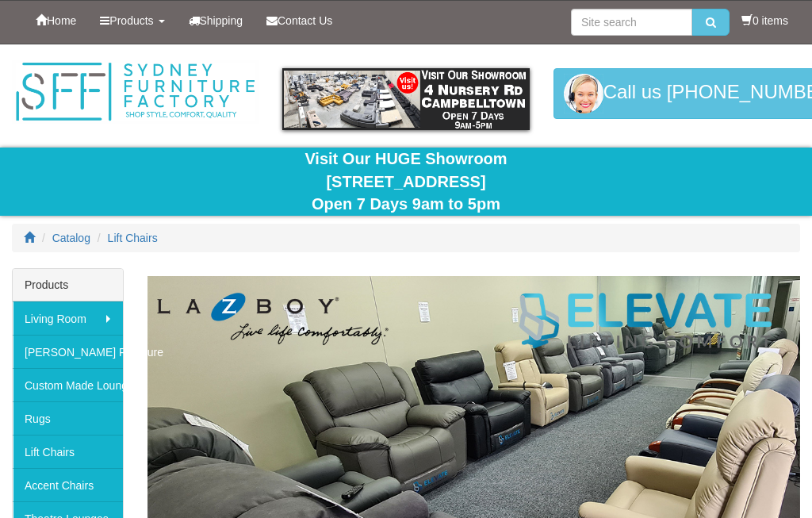 Image resolution: width=812 pixels, height=518 pixels. Describe the element at coordinates (132, 238) in the screenshot. I see `span: Lift Chairs` at that location.